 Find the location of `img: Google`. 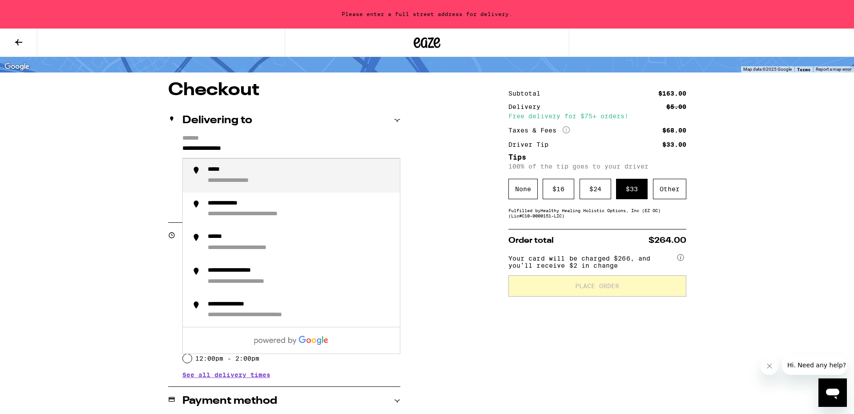

img: Google is located at coordinates (17, 67).